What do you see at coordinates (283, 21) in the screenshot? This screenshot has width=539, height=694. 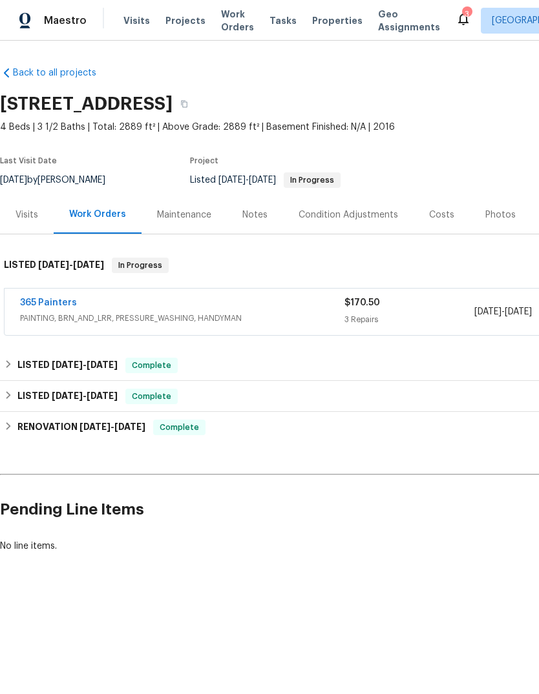 I see `span: Tasks` at bounding box center [283, 21].